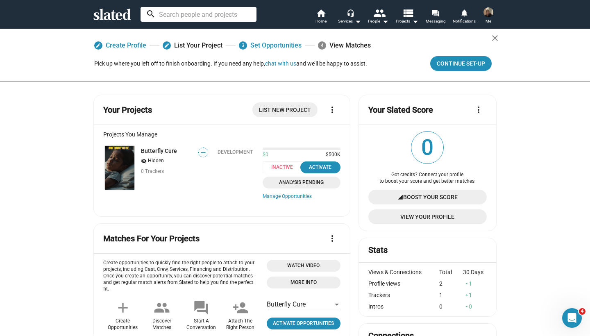  Describe the element at coordinates (378, 21) in the screenshot. I see `div: People` at that location.